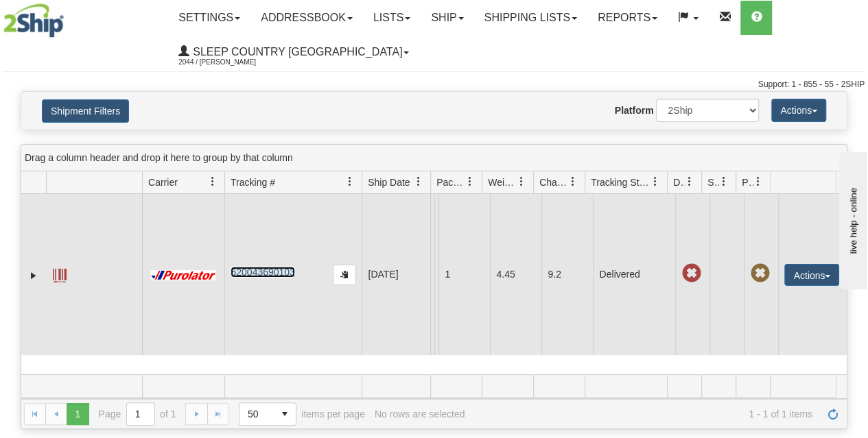  Describe the element at coordinates (184, 275) in the screenshot. I see `img: 11 - Purolator` at that location.